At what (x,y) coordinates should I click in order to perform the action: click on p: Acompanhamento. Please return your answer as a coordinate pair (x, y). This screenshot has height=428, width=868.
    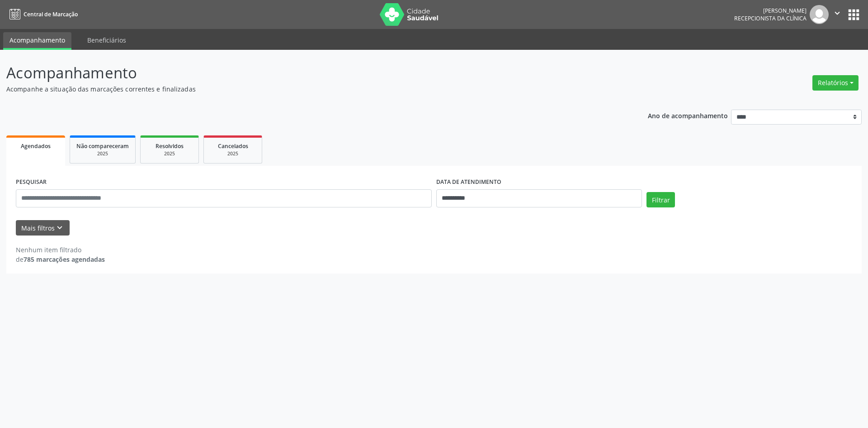
    Looking at the image, I should click on (306, 73).